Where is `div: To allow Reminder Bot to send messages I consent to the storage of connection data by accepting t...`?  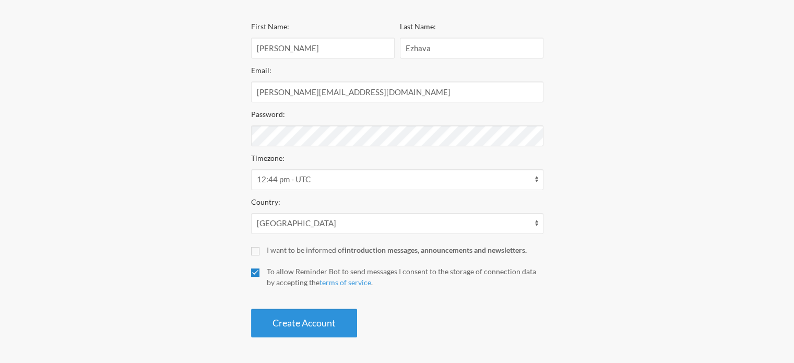
div: To allow Reminder Bot to send messages I consent to the storage of connection data by accepting t... is located at coordinates (405, 277).